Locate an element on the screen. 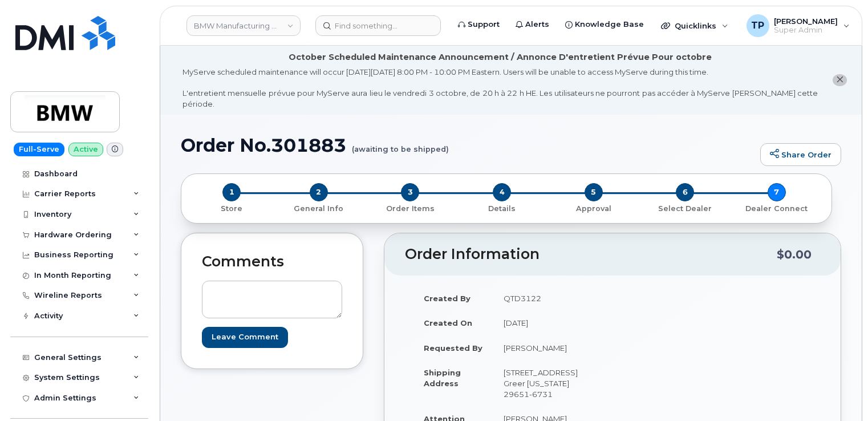 Image resolution: width=868 pixels, height=421 pixels. strong: Created On is located at coordinates (448, 323).